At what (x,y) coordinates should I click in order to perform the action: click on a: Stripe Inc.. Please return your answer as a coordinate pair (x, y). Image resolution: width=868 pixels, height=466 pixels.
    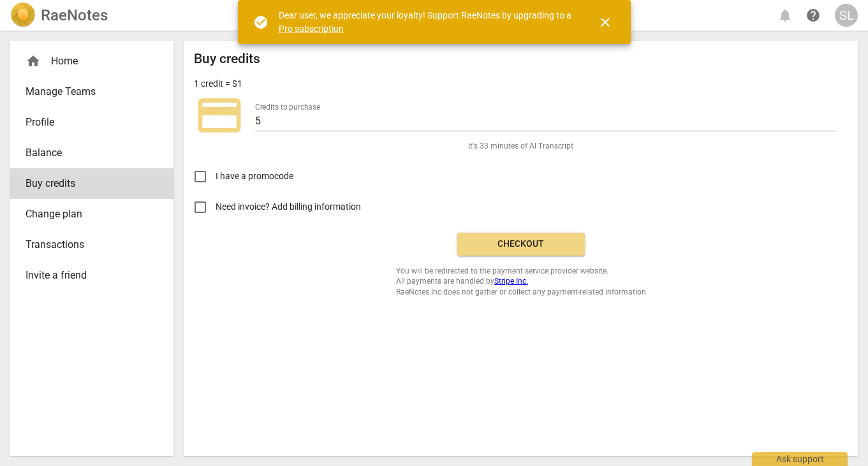
    Looking at the image, I should click on (511, 281).